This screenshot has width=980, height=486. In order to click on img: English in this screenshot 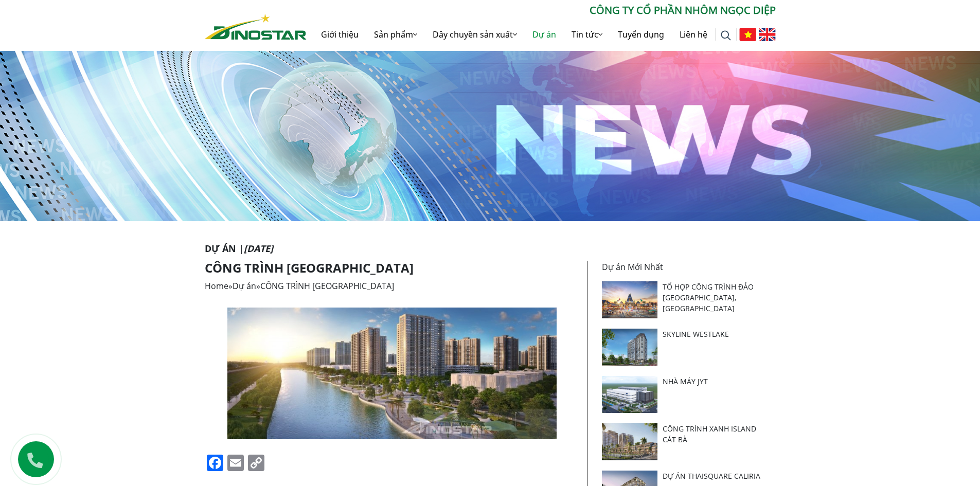, I will do `click(767, 34)`.